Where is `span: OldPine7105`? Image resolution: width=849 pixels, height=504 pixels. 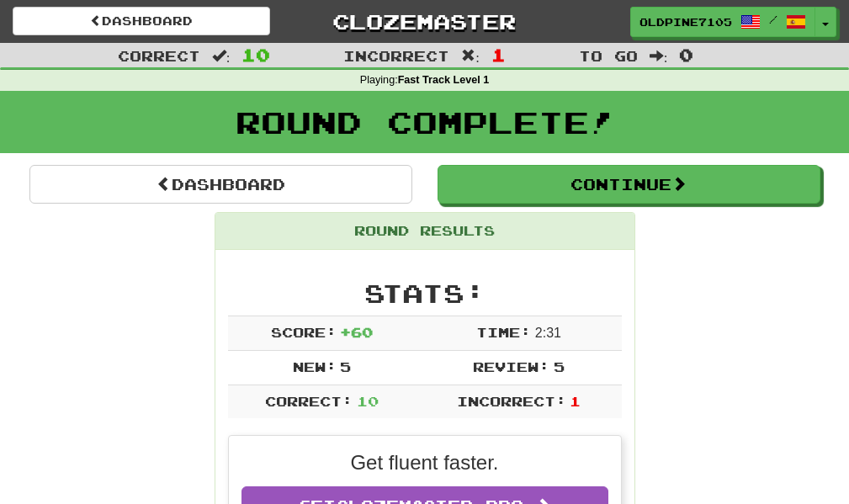 span: OldPine7105 is located at coordinates (686, 22).